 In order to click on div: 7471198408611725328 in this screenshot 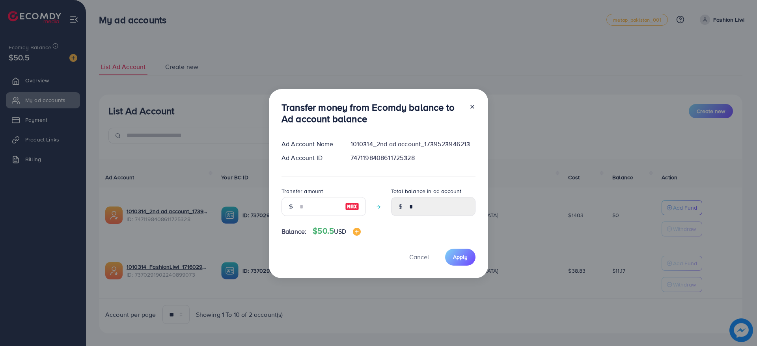, I will do `click(413, 158)`.